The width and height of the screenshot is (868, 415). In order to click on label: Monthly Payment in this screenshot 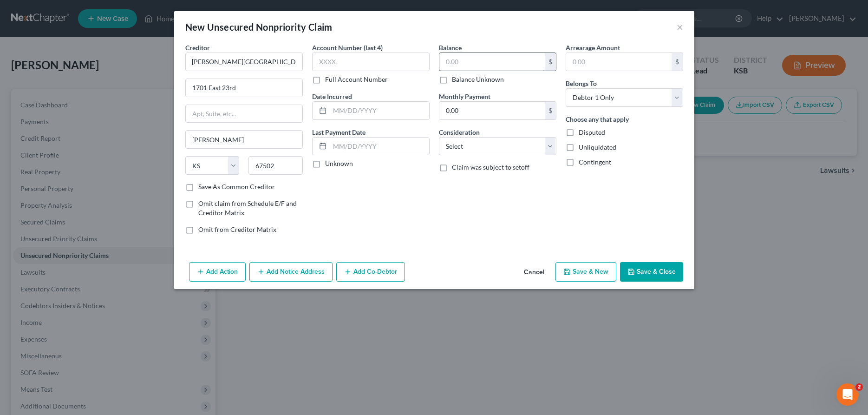, I will do `click(464, 96)`.